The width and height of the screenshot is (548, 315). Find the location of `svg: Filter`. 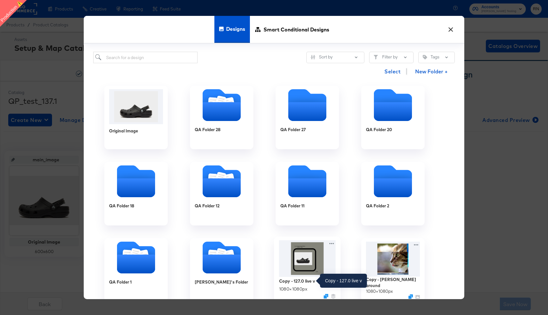

svg: Filter is located at coordinates (376, 57).